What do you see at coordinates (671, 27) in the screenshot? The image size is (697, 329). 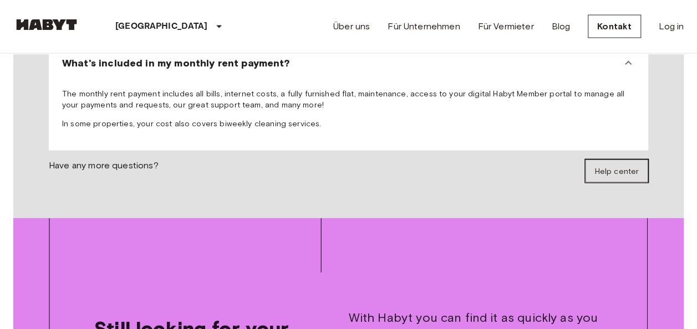 I see `a: Log in` at bounding box center [671, 27].